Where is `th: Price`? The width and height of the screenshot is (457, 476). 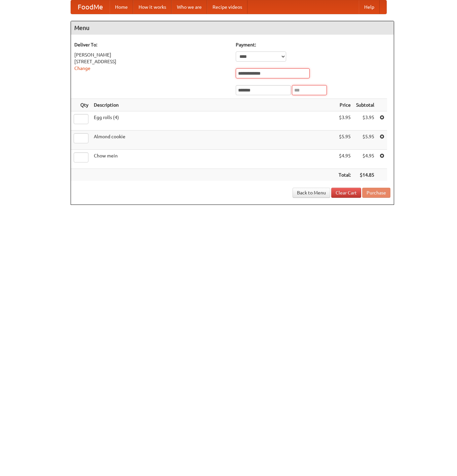
th: Price is located at coordinates (345, 105).